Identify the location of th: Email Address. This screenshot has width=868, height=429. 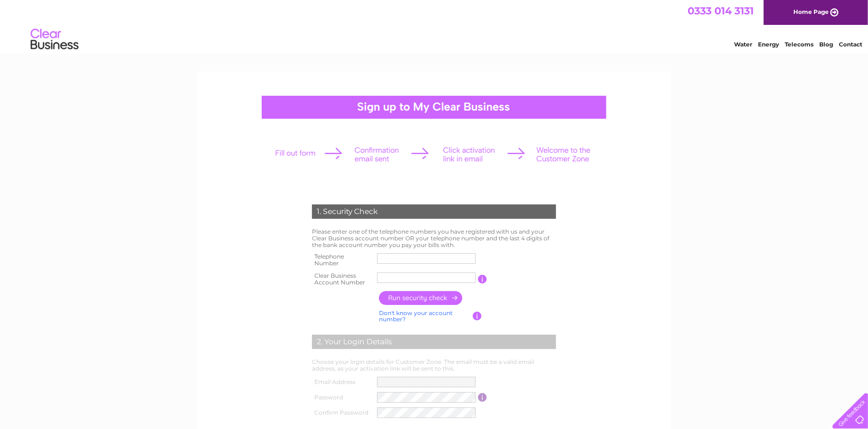
(342, 382).